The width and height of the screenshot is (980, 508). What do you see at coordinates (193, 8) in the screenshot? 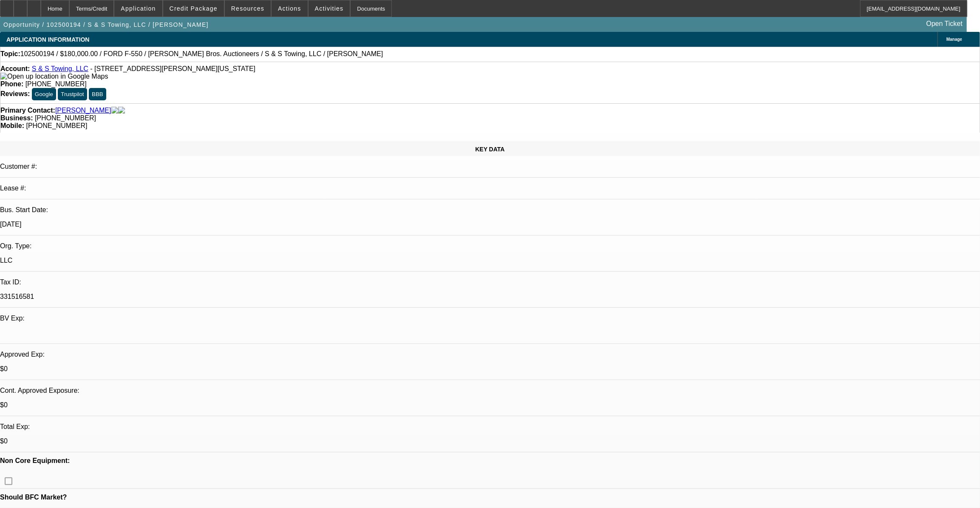
I see `span: Credit Package` at bounding box center [193, 8].